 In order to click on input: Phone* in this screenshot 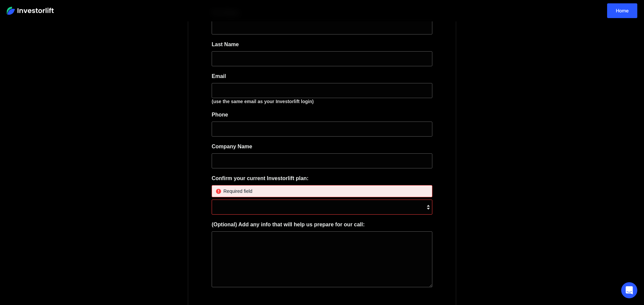, I will do `click(322, 129)`.